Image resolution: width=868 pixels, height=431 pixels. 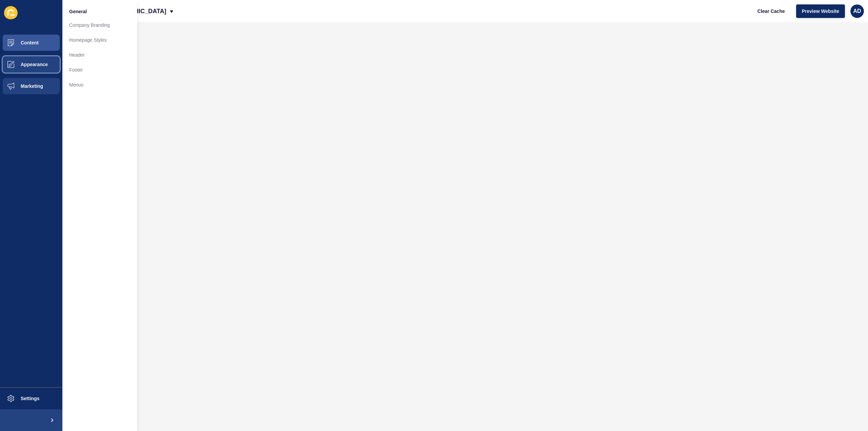 What do you see at coordinates (771, 11) in the screenshot?
I see `span: Clear Cache` at bounding box center [771, 11].